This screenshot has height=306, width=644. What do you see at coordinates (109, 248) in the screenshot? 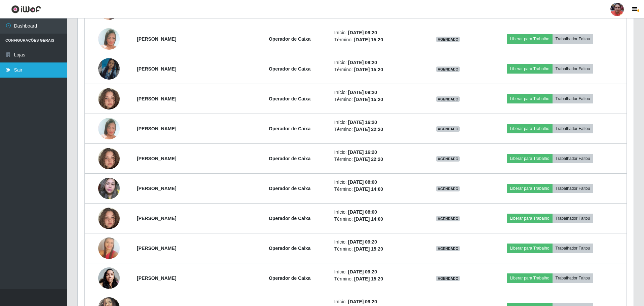
I see `img: 1757236208541.jpeg` at bounding box center [109, 248].